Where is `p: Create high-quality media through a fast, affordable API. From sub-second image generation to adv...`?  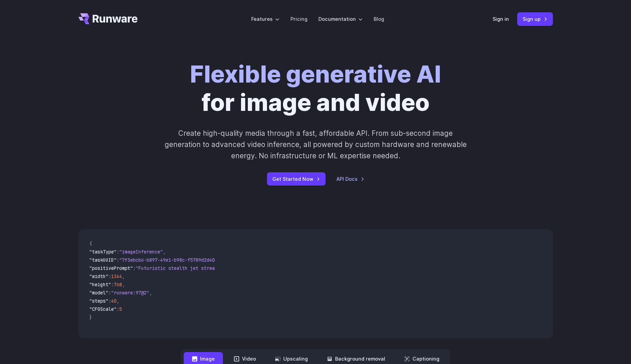 p: Create high-quality media through a fast, affordable API. From sub-second image generation to adv... is located at coordinates (316, 145).